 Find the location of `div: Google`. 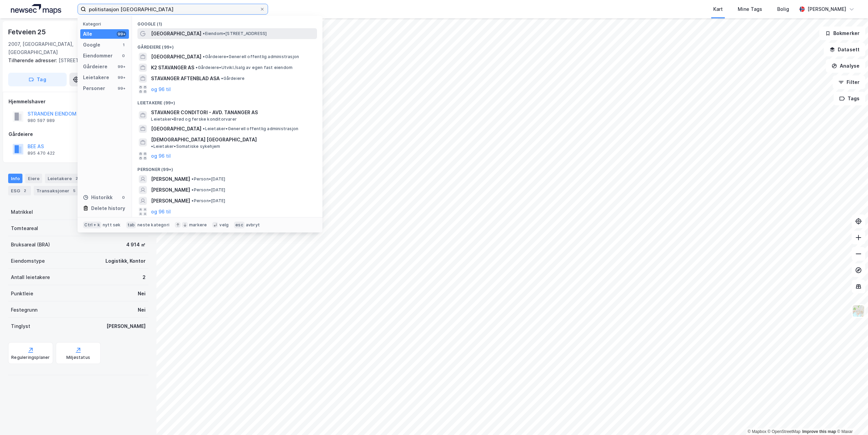

div: Google is located at coordinates (92, 45).